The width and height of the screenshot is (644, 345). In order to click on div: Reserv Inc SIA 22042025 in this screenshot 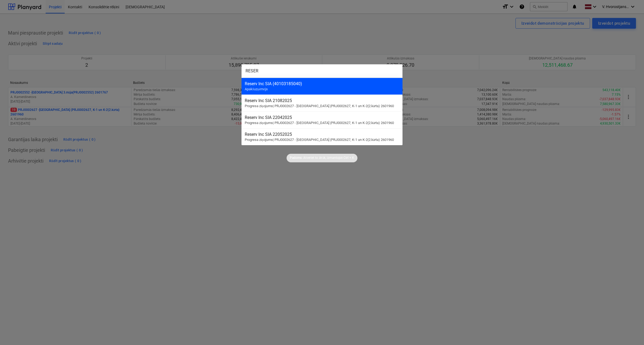, I will do `click(322, 117)`.